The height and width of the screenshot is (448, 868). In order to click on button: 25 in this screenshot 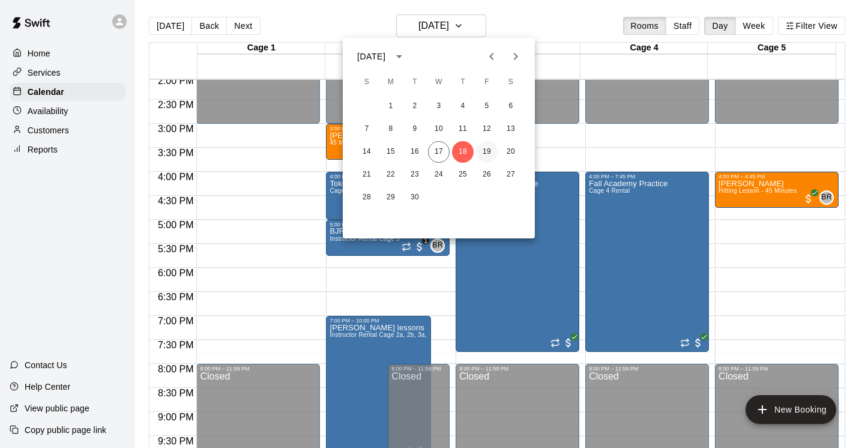, I will do `click(463, 175)`.